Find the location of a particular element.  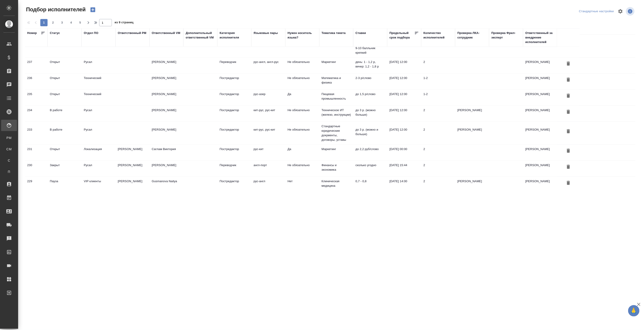

td: Нет is located at coordinates (302, 185).